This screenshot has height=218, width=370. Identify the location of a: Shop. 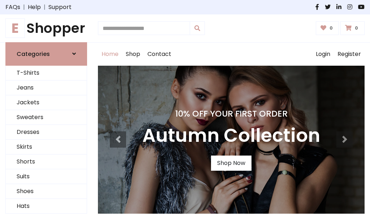
(133, 54).